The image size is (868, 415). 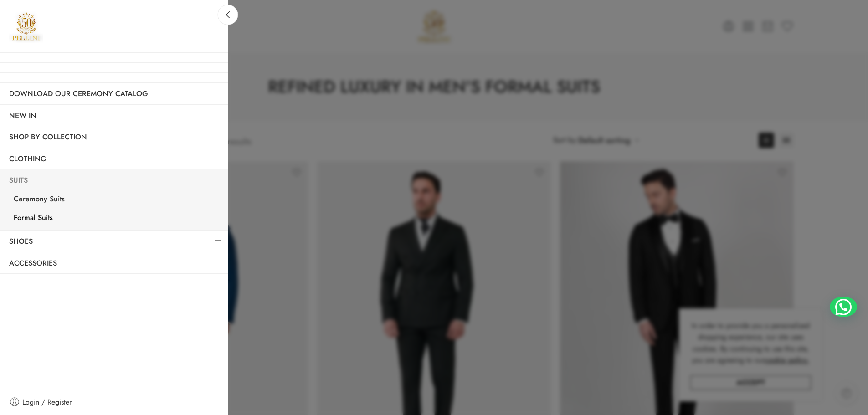 I want to click on span: Login / Register, so click(x=47, y=403).